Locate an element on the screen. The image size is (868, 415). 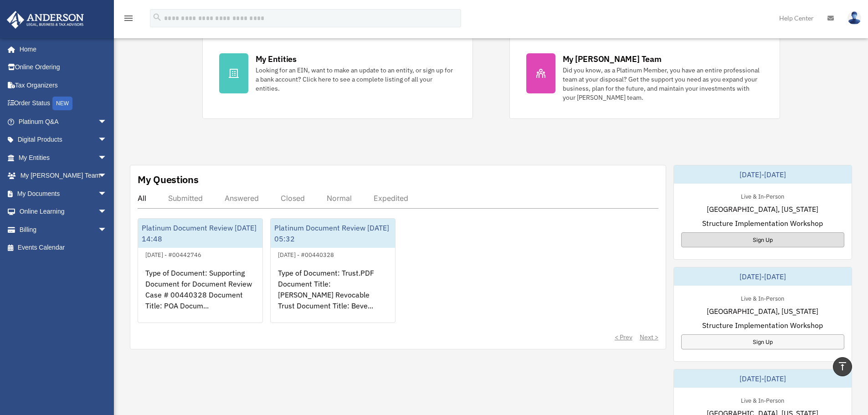
div: My Entities is located at coordinates (276, 59).